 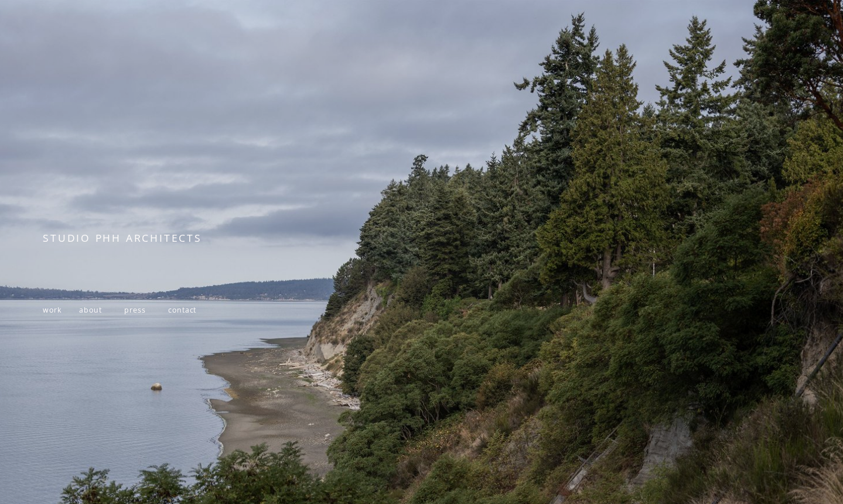 What do you see at coordinates (90, 310) in the screenshot?
I see `span: about` at bounding box center [90, 310].